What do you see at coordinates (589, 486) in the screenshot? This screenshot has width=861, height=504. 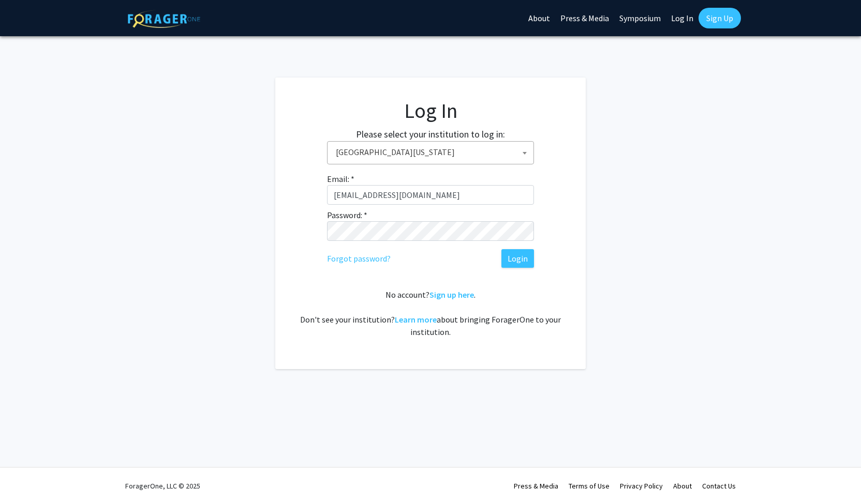 I see `a: Terms of Use` at bounding box center [589, 486].